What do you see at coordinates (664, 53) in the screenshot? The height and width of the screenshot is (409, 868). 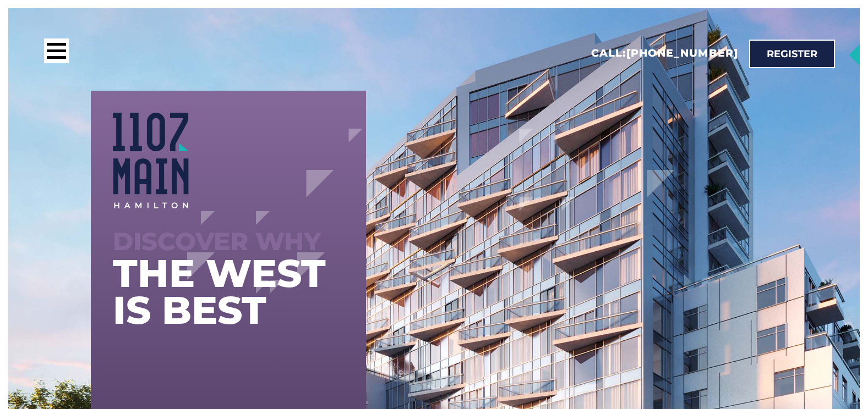 I see `h2: Call:` at bounding box center [664, 53].